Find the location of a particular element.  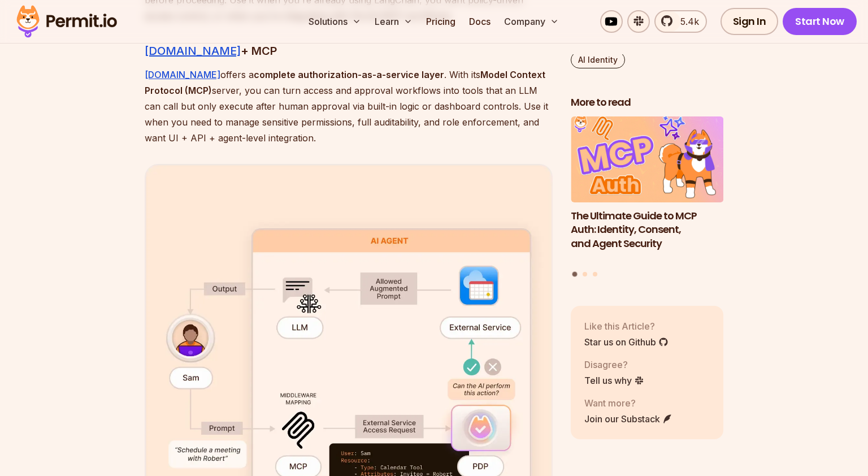

button: Company is located at coordinates (531, 21).